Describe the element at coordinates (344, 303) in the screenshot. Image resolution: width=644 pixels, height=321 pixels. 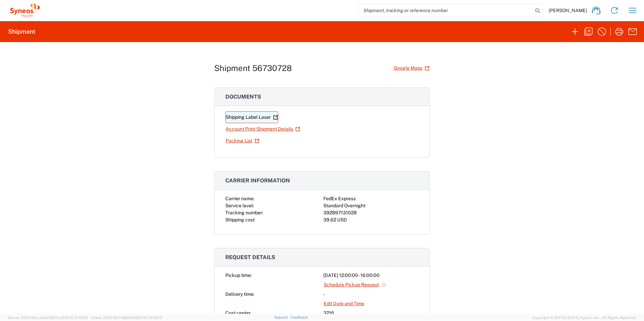
I see `a: Edit Date and Time` at that location.